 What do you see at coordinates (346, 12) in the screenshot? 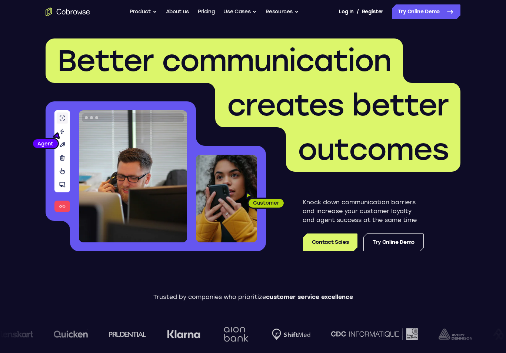
I see `a: Log In` at bounding box center [346, 12].